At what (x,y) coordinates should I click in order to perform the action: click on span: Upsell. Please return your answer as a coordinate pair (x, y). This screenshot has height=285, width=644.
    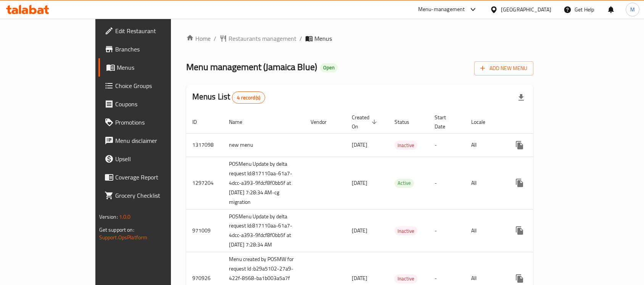
    Looking at the image, I should click on (156, 159).